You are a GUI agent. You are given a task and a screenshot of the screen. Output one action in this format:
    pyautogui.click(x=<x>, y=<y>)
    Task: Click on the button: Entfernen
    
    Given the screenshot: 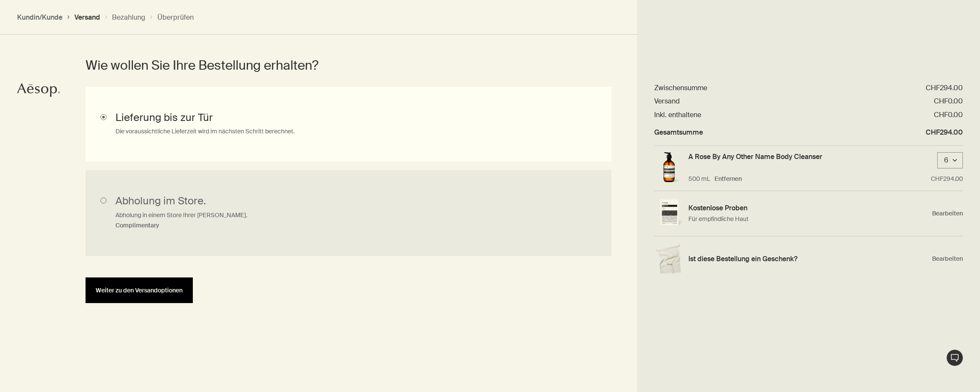 What is the action you would take?
    pyautogui.click(x=728, y=179)
    